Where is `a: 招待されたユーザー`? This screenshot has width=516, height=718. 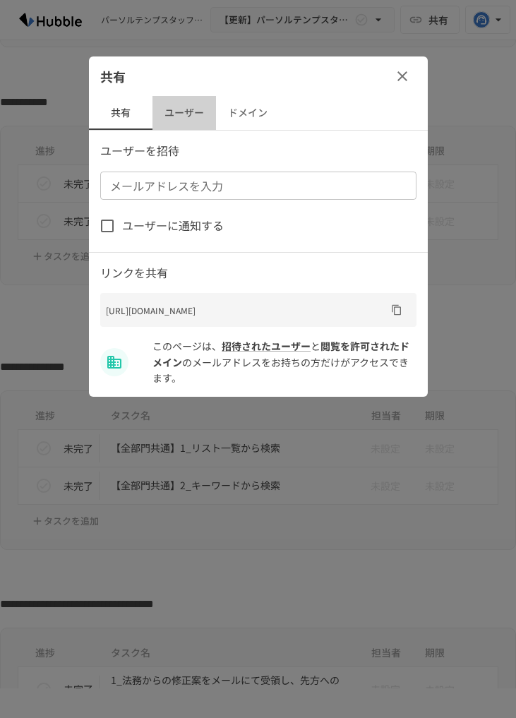
a: 招待されたユーザー is located at coordinates (266, 346).